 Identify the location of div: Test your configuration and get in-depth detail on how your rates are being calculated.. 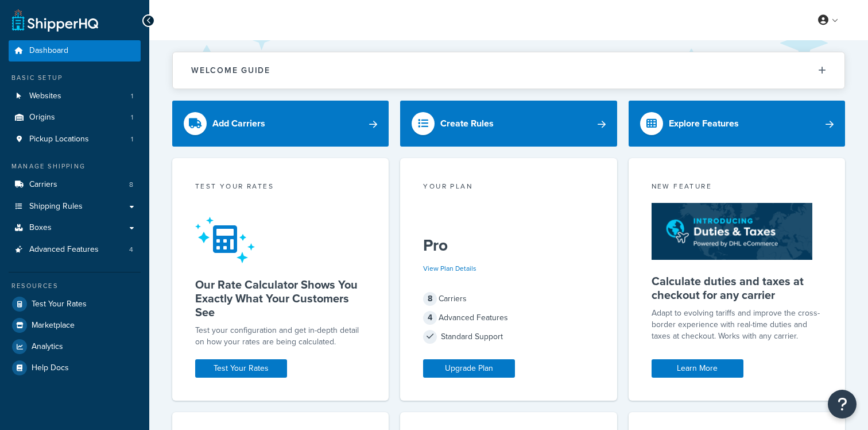
(280, 336).